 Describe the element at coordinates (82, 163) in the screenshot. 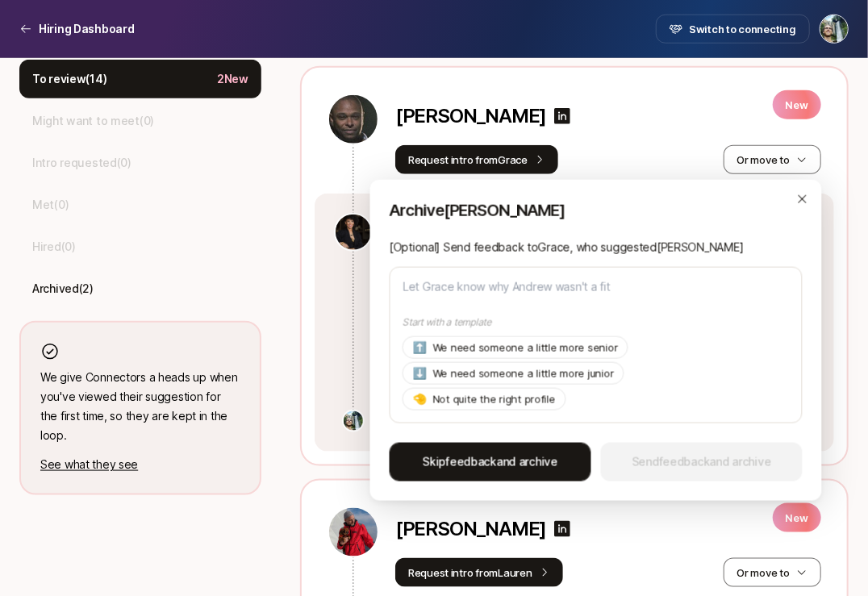

I see `p: Intro requested ( 0 )` at that location.